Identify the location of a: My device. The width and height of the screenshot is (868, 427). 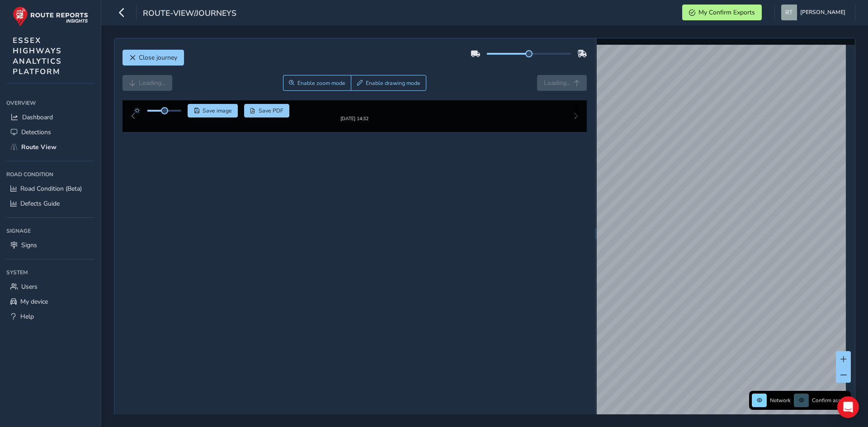
(50, 301).